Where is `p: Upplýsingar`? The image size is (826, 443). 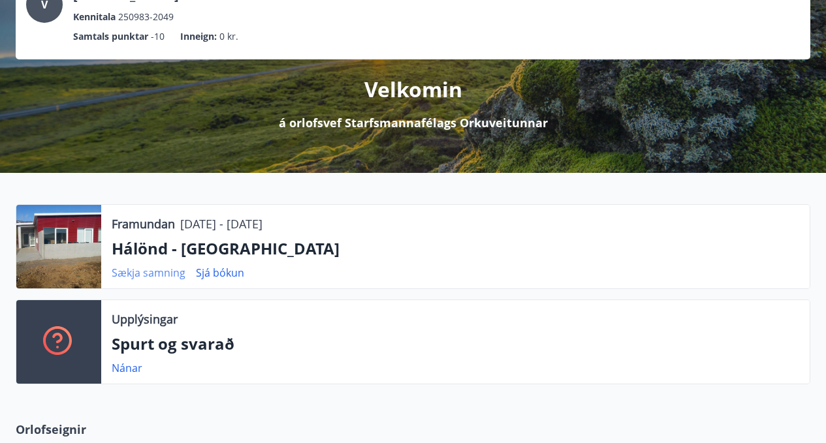 p: Upplýsingar is located at coordinates (144, 319).